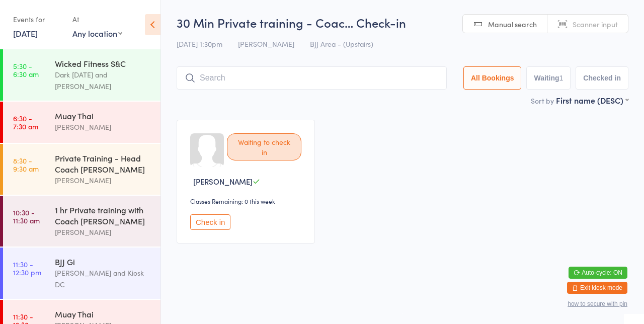 The width and height of the screenshot is (644, 324). What do you see at coordinates (103, 63) in the screenshot?
I see `div: Wicked Fitness S&C` at bounding box center [103, 63].